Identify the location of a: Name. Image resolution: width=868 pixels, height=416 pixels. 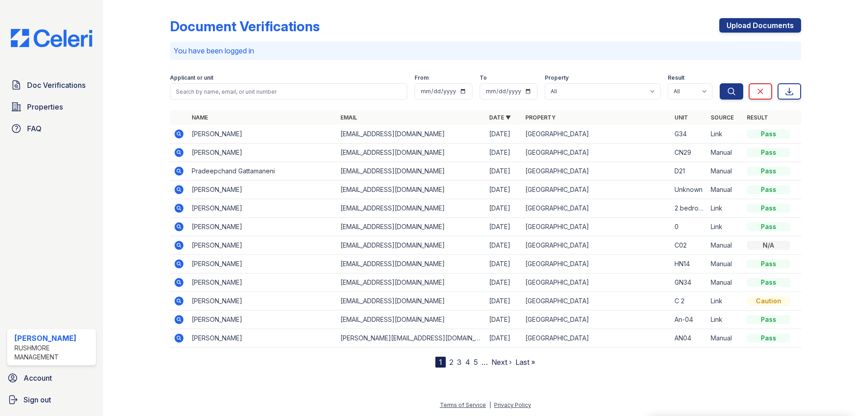
(200, 117).